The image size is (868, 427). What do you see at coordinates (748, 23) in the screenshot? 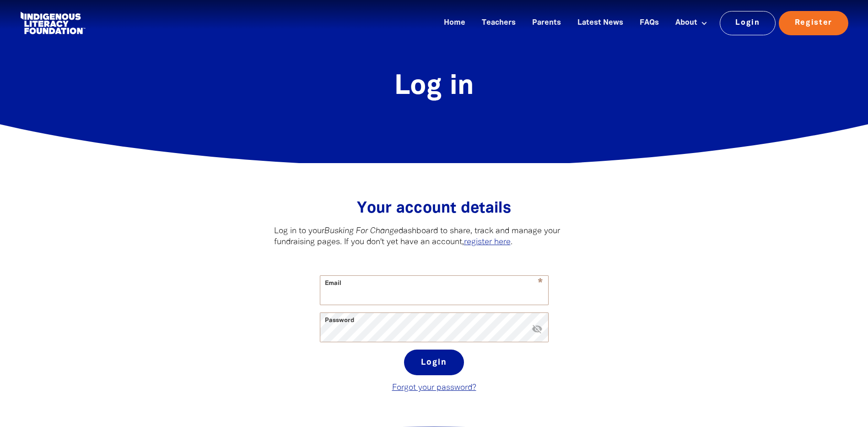
I see `a: Login` at bounding box center [748, 23].